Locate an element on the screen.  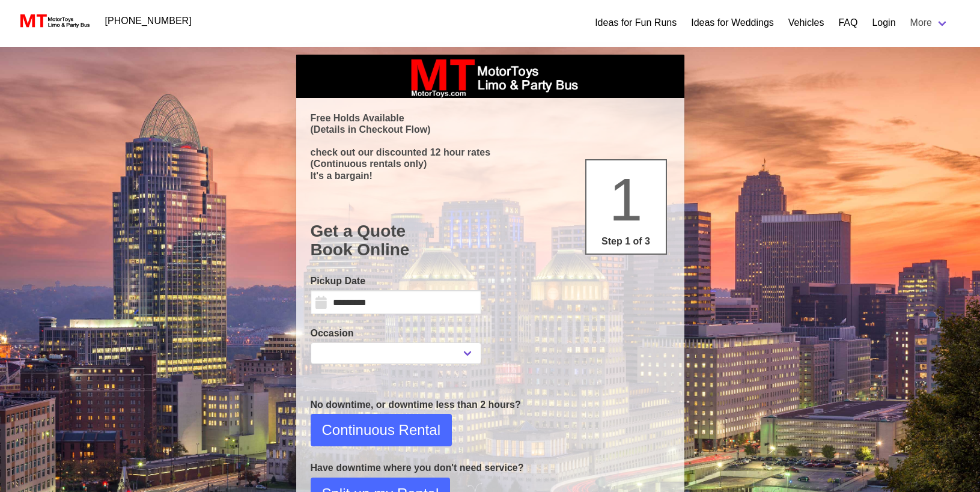
p: No downtime, or downtime less than 2 hours? is located at coordinates (490, 405).